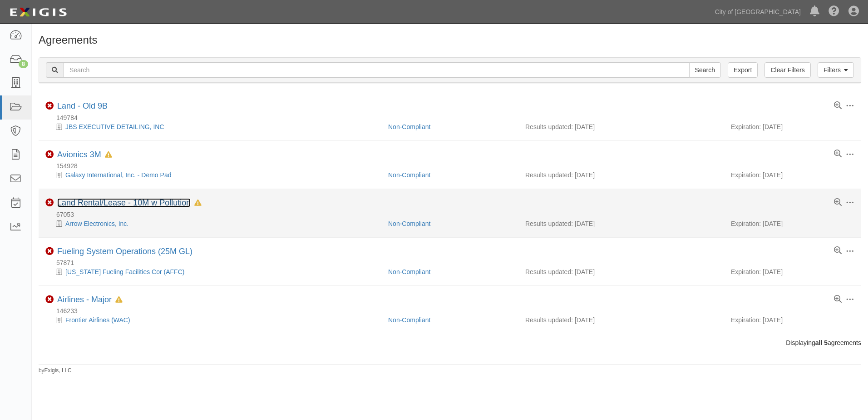  What do you see at coordinates (743, 70) in the screenshot?
I see `a: Export` at bounding box center [743, 70].